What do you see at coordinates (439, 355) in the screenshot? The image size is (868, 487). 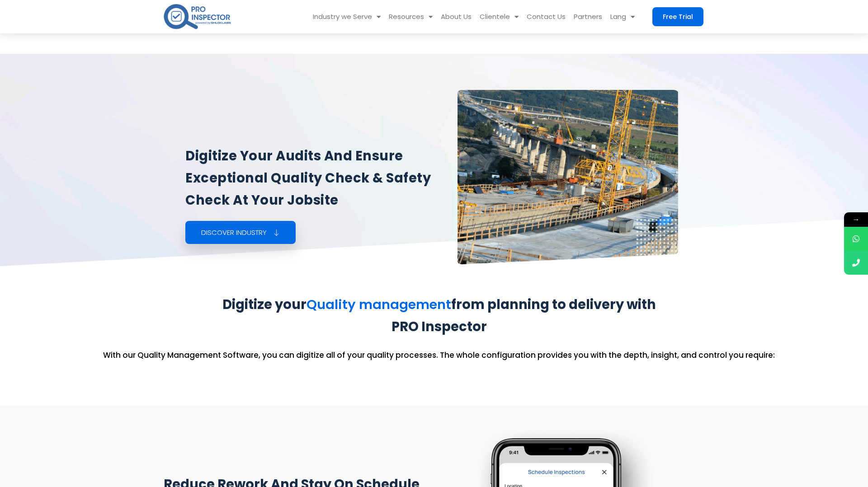 I see `p: With our Quality Management Software, you can digitize all of your quality processes. The whole c...` at bounding box center [439, 355].